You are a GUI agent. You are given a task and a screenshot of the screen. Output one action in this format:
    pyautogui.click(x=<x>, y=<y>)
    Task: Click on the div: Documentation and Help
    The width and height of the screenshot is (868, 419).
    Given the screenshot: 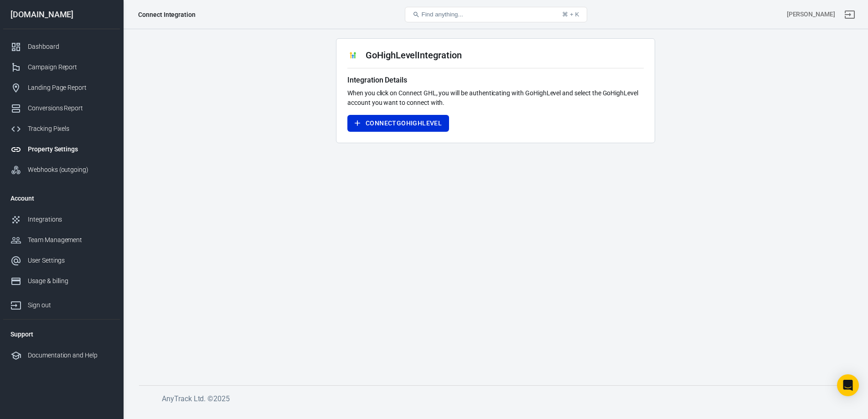 What is the action you would take?
    pyautogui.click(x=70, y=356)
    